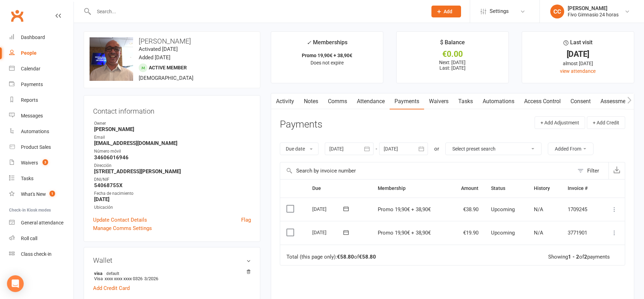 This screenshot has height=299, width=644. I want to click on div: Email, so click(172, 137).